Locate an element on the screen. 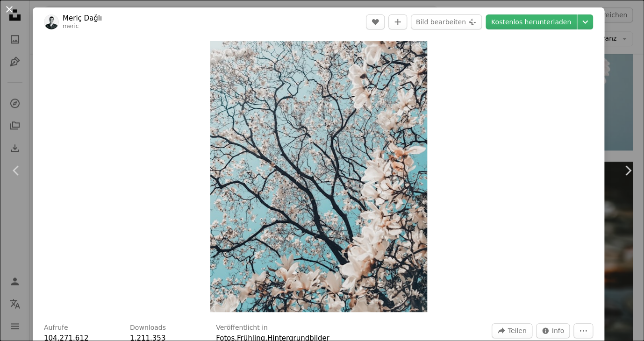 This screenshot has height=341, width=644. img: Sakura-Baum in voller Blüte is located at coordinates (319, 177).